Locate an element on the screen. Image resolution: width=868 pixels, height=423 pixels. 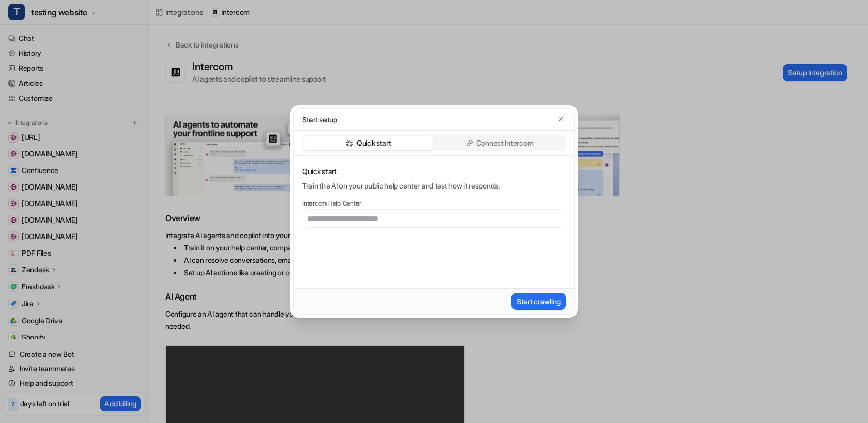
p: Connect Intercom is located at coordinates (505, 143).